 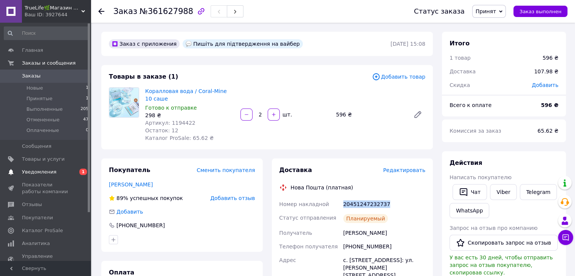 What do you see at coordinates (226, 170) in the screenshot?
I see `span: Сменить покупателя` at bounding box center [226, 170].